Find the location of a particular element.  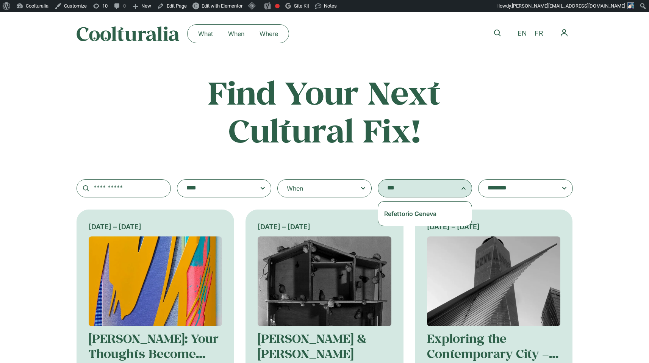

div: Needs improvement is located at coordinates (277, 6).